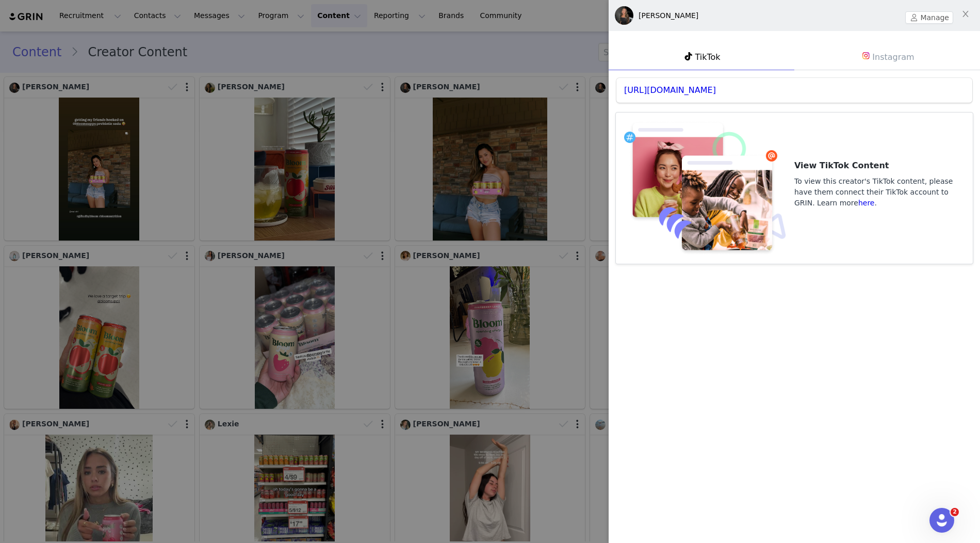 This screenshot has height=543, width=980. What do you see at coordinates (929, 18) in the screenshot?
I see `button: Manage` at bounding box center [929, 18].